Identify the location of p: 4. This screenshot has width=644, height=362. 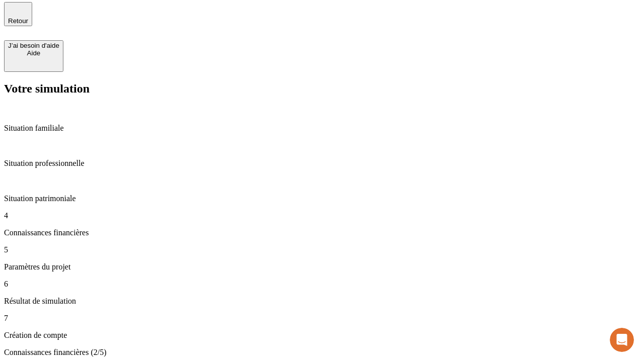
(322, 216).